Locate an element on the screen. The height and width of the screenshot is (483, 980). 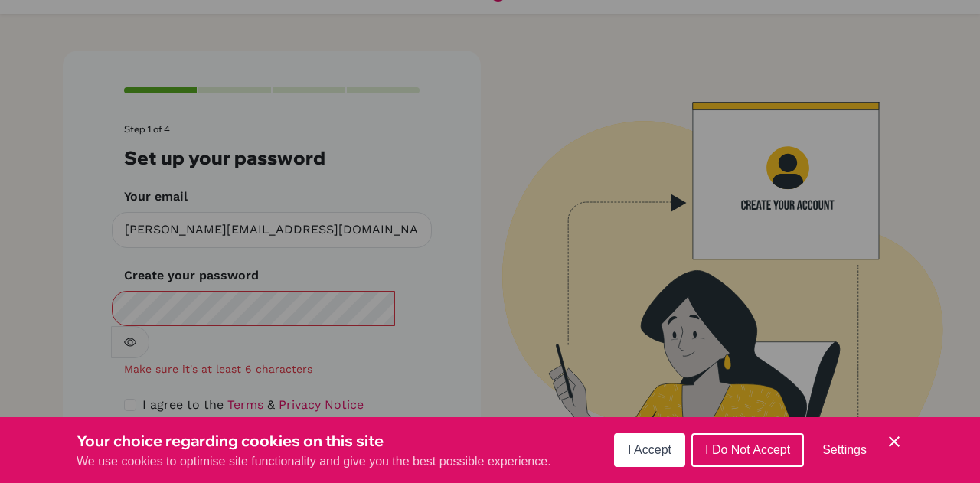
button: I Accept is located at coordinates (649, 450).